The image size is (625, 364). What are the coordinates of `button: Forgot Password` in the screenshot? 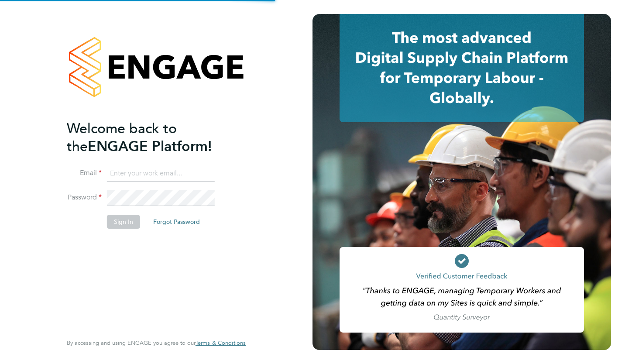 It's located at (176, 222).